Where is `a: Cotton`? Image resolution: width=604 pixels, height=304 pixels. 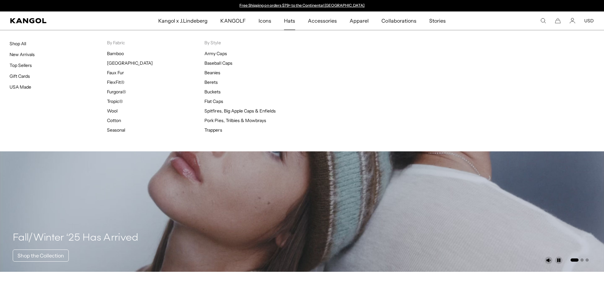
a: Cotton is located at coordinates (114, 120).